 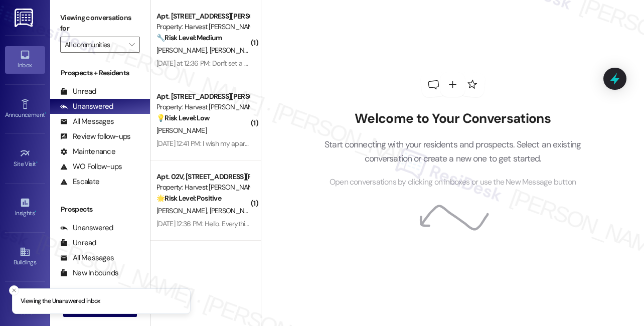 I want to click on span: Open conversations by clicking on inboxes or use the New Message button, so click(x=453, y=182).